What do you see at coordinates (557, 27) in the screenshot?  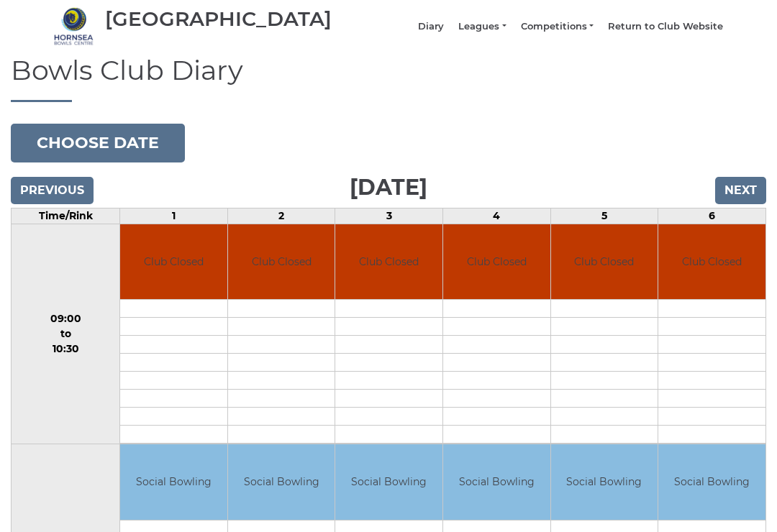 I see `a: Competitions` at bounding box center [557, 27].